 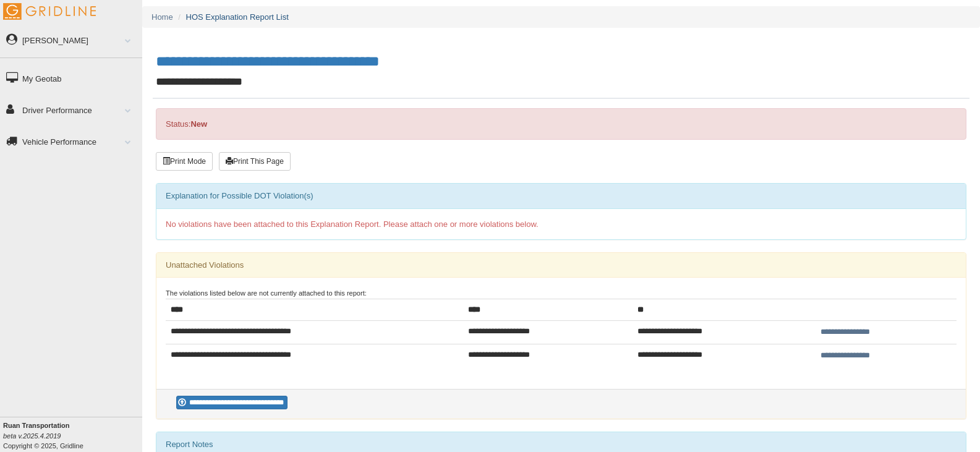 What do you see at coordinates (72, 435) in the screenshot?
I see `div: Copyright © 2025, Gridline` at bounding box center [72, 435].